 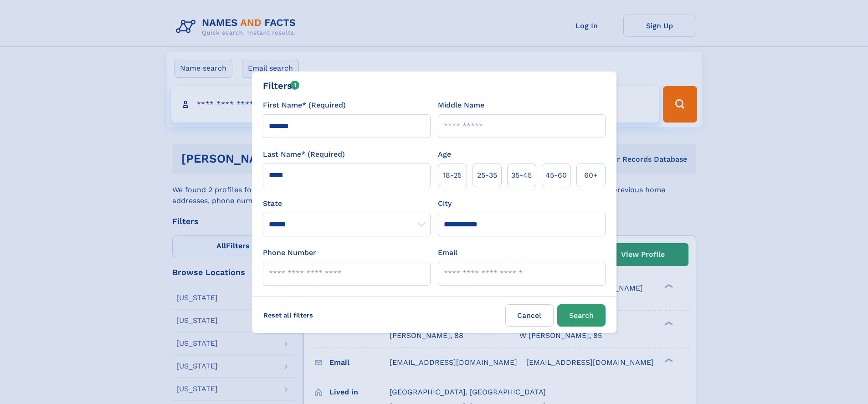 I want to click on span: 45‑60, so click(x=556, y=175).